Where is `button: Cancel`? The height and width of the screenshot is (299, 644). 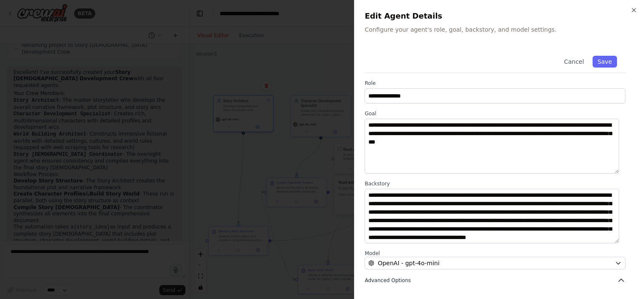
button: Cancel is located at coordinates (574, 61).